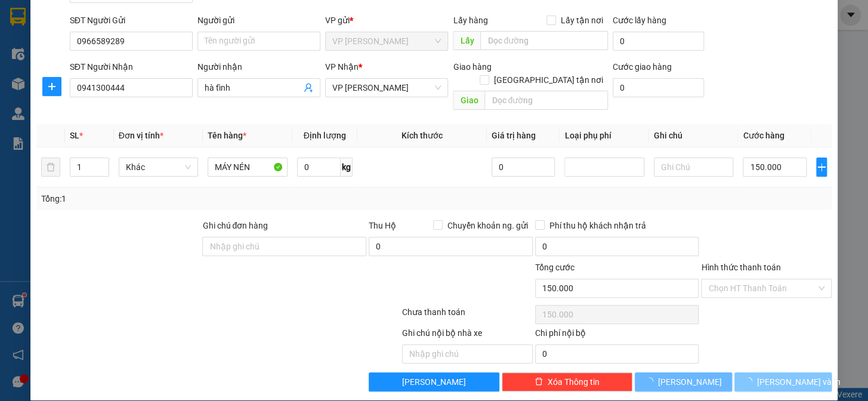 This screenshot has height=401, width=868. What do you see at coordinates (604, 136) in the screenshot?
I see `th: Loại phụ phí` at bounding box center [604, 136].